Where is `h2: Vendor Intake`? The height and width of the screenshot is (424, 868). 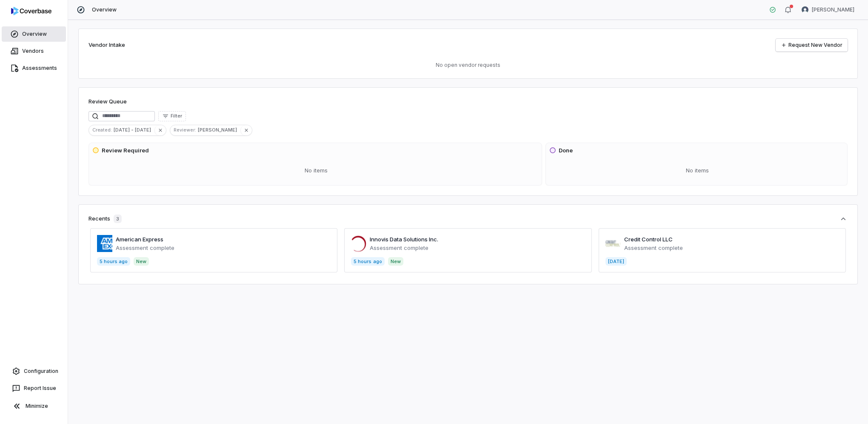
h2: Vendor Intake is located at coordinates (107, 45).